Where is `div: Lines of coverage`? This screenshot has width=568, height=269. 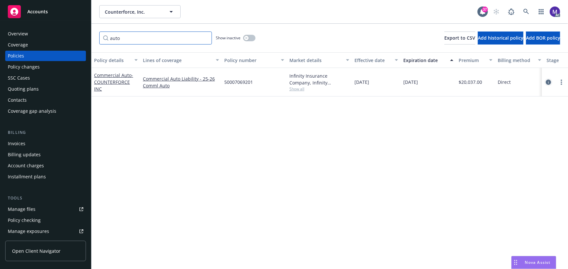
div: Lines of coverage is located at coordinates (177, 60).